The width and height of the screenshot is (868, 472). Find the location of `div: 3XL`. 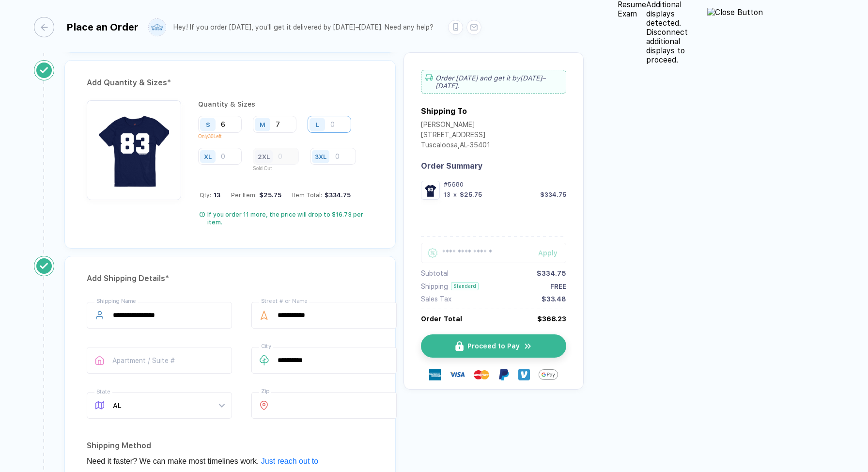

div: 3XL is located at coordinates (321, 156).